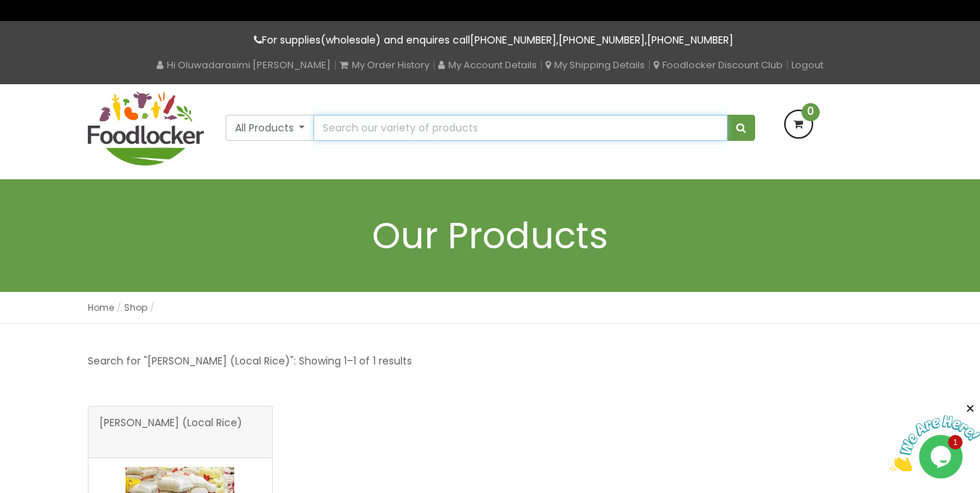 The image size is (980, 493). I want to click on p: For supplies(wholesale) and enquires call , ,, so click(490, 40).